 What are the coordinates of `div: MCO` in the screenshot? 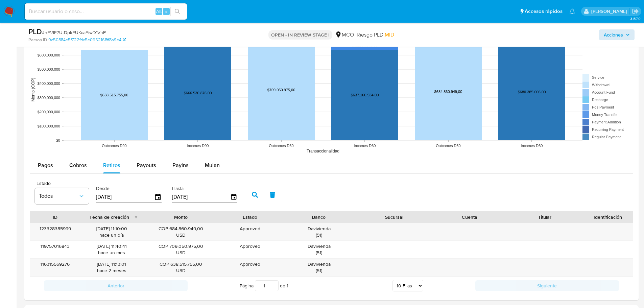 It's located at (345, 35).